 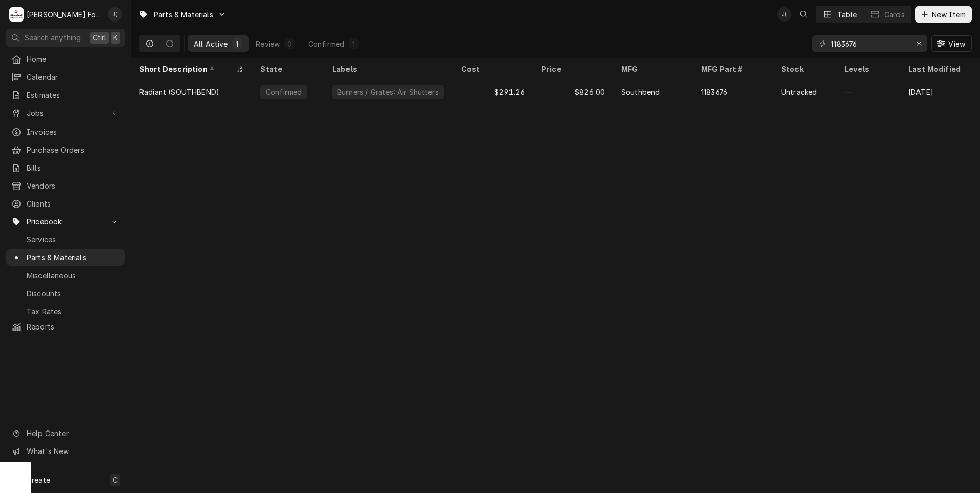 I want to click on div: M, so click(x=17, y=15).